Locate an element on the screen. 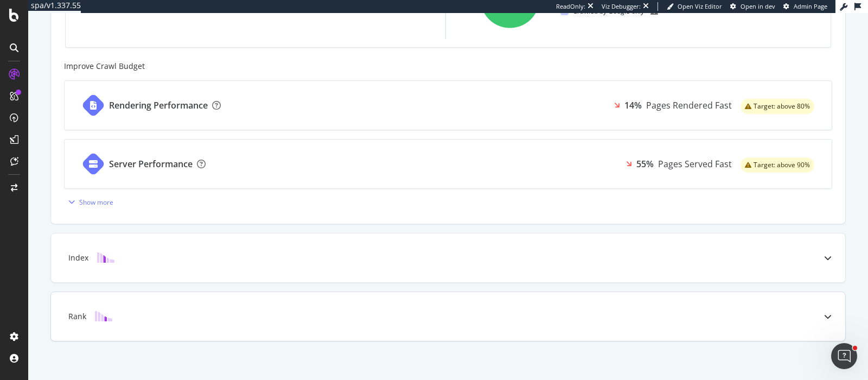 This screenshot has height=380, width=868. div: Index is located at coordinates (78, 258).